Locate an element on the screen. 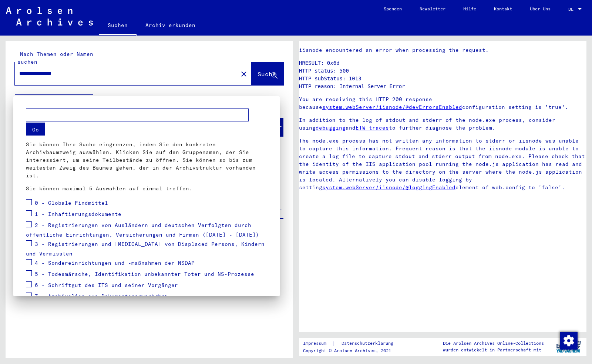 Image resolution: width=592 pixels, height=364 pixels. span: 2 - Registrierungen von Ausländern und deutschen Verfolgten durch öffentliche Einrichtungen, Vers... is located at coordinates (143, 230).